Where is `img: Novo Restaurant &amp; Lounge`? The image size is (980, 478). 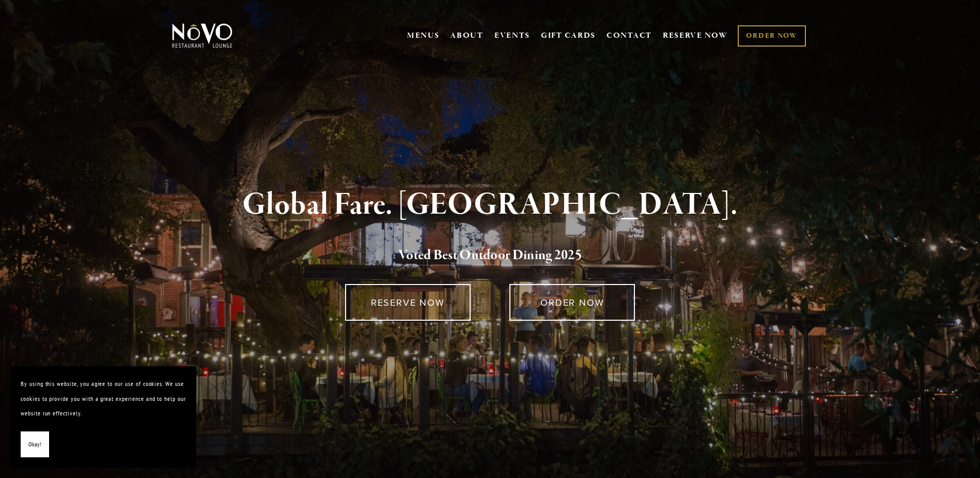
img: Novo Restaurant &amp; Lounge is located at coordinates (202, 35).